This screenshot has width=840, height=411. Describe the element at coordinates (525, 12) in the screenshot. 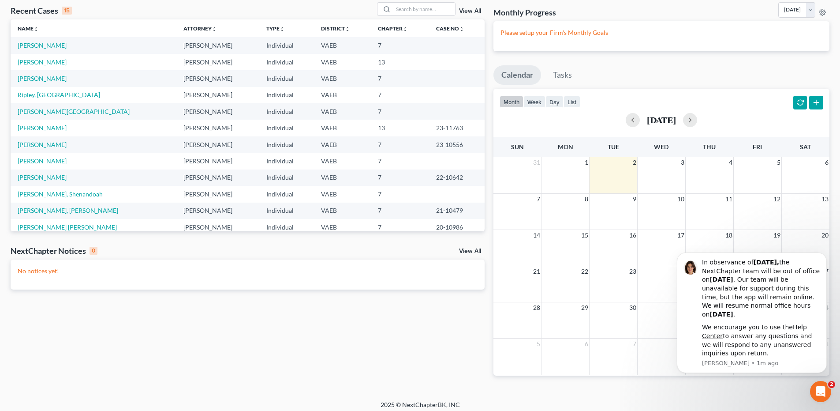

I see `h3: Monthly Progress` at that location.